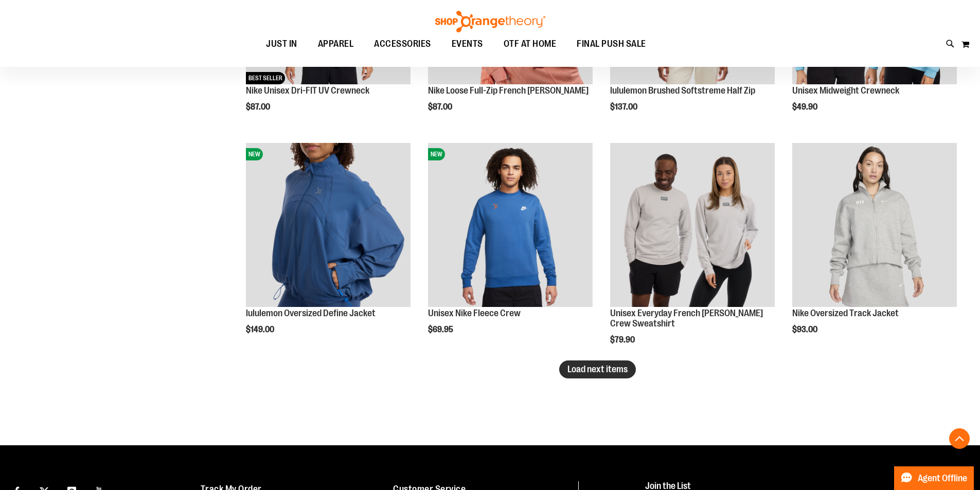 This screenshot has width=980, height=490. Describe the element at coordinates (682, 91) in the screenshot. I see `a: lululemon Brushed Softstreme Half Zip` at that location.